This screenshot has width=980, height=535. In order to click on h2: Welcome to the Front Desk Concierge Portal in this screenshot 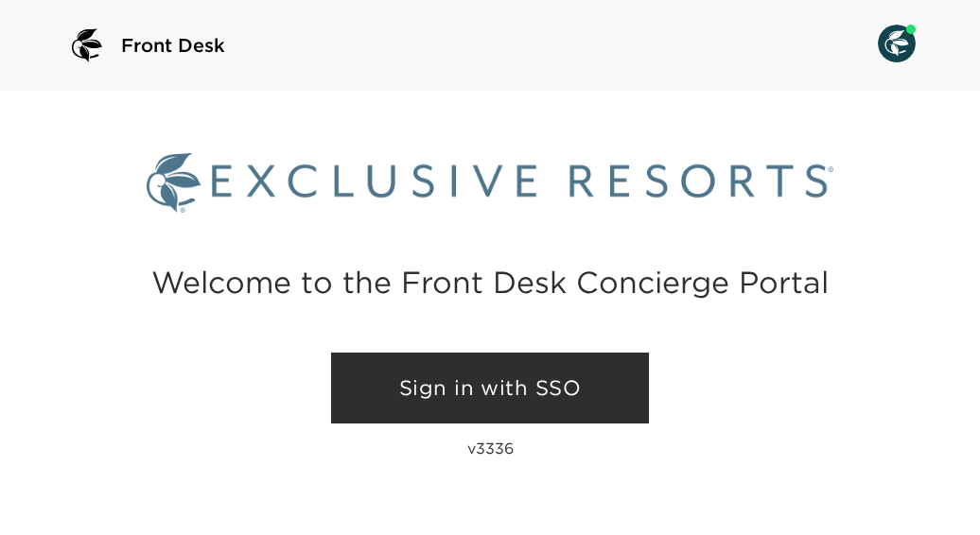, I will do `click(490, 281)`.